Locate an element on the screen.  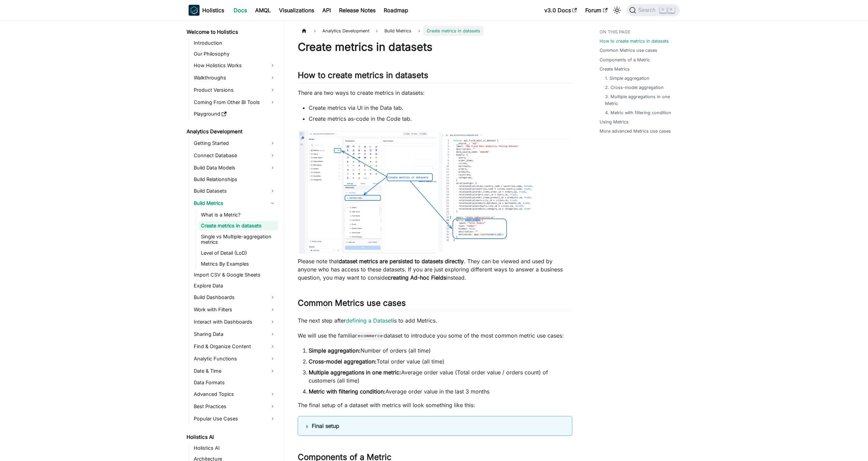
a: Getting Started is located at coordinates (235, 143).